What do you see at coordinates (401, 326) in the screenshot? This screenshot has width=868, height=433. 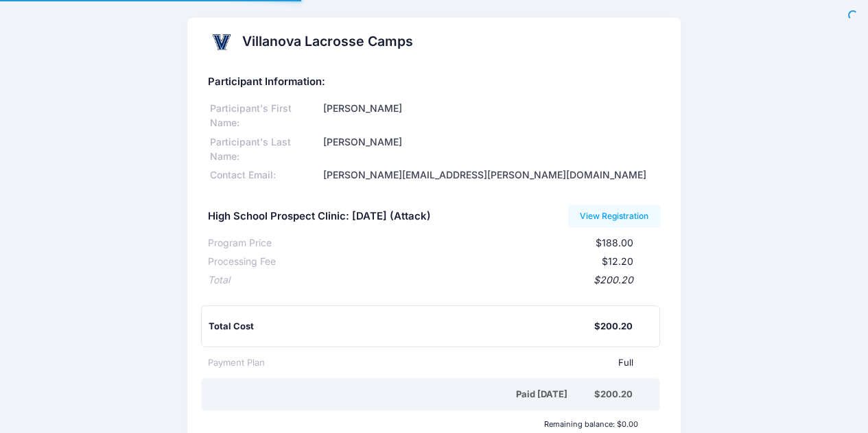 I see `div: Total Cost` at bounding box center [401, 326].